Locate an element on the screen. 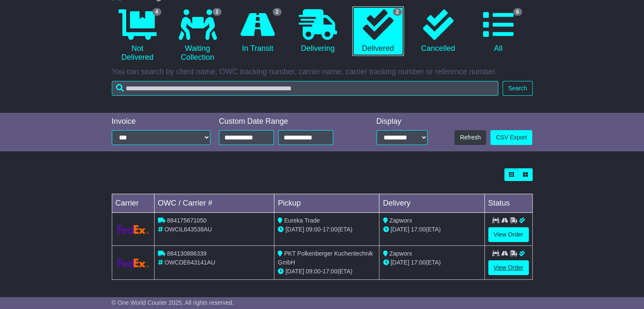 Image resolution: width=644 pixels, height=309 pixels. td: Carrier is located at coordinates (133, 203).